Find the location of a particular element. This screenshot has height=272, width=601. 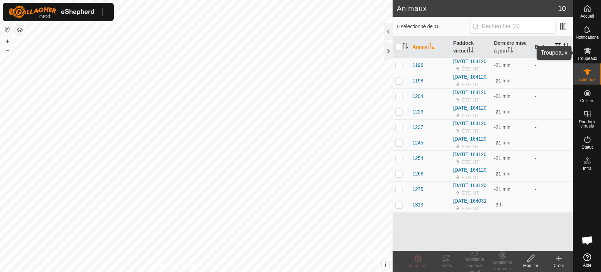

span: 1204 is located at coordinates (417, 96).